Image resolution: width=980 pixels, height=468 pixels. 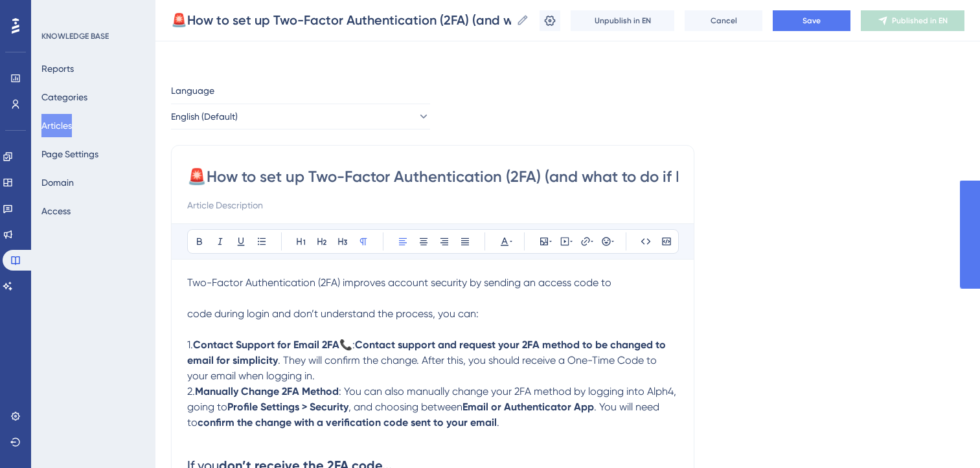 What do you see at coordinates (920, 21) in the screenshot?
I see `span: Published in EN` at bounding box center [920, 21].